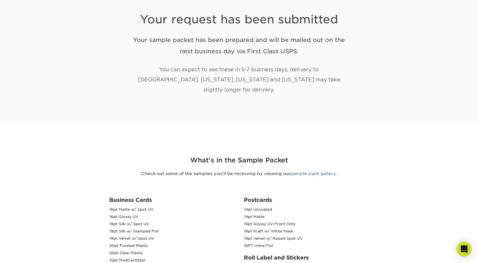  What do you see at coordinates (313, 174) in the screenshot?
I see `a: sample pack gallery` at bounding box center [313, 174].